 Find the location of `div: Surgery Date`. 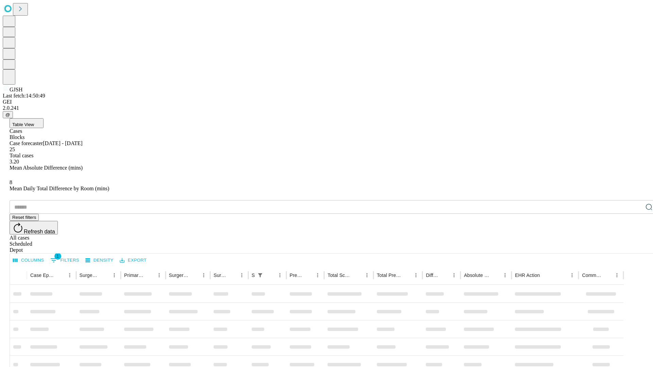

div: Surgery Date is located at coordinates (220, 275).